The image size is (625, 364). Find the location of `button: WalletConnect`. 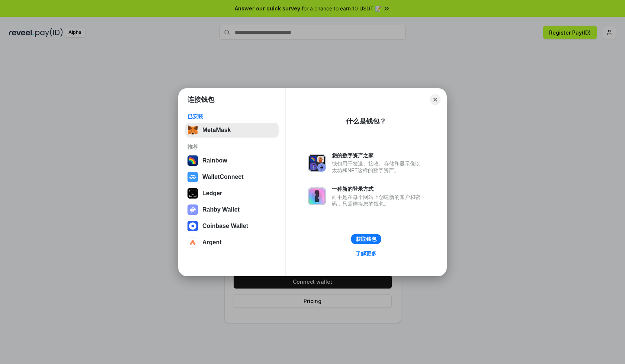

button: WalletConnect is located at coordinates (232, 177).